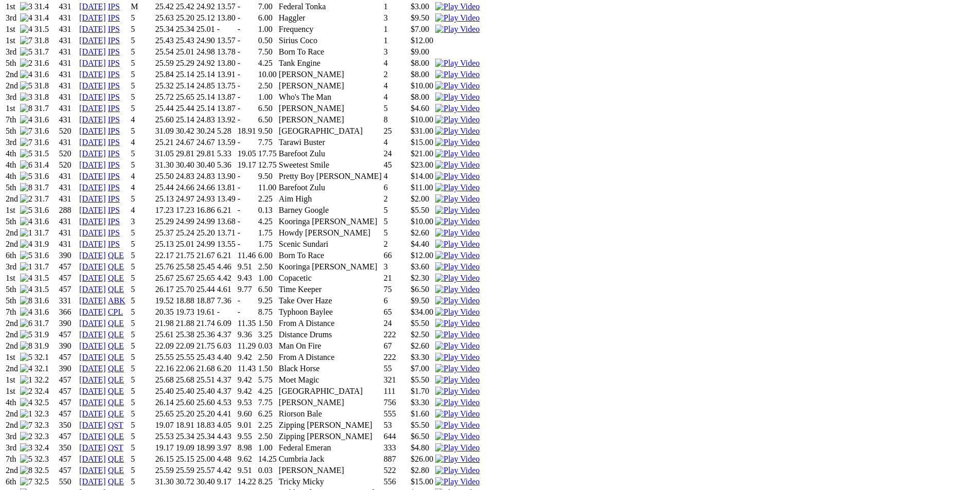 The image size is (980, 490). I want to click on td: 3rd, so click(12, 18).